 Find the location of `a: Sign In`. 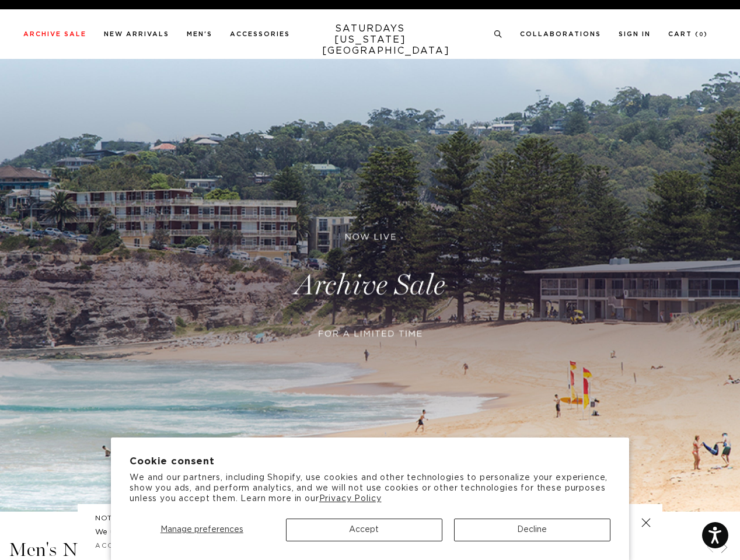

a: Sign In is located at coordinates (634, 34).